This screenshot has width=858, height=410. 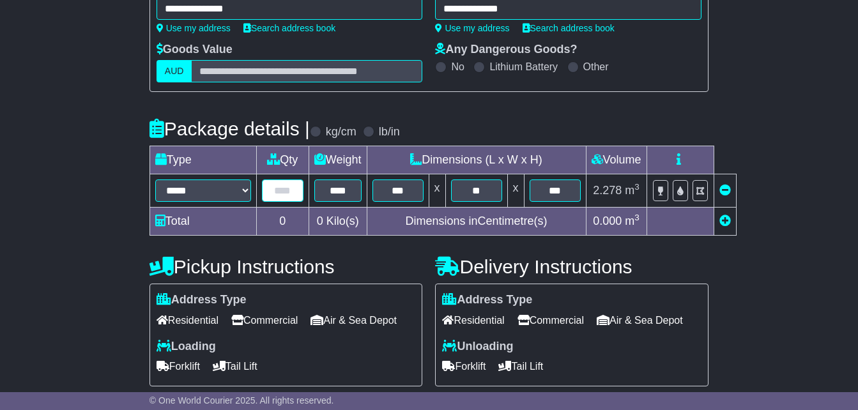 What do you see at coordinates (523, 66) in the screenshot?
I see `label: Lithium Battery` at bounding box center [523, 66].